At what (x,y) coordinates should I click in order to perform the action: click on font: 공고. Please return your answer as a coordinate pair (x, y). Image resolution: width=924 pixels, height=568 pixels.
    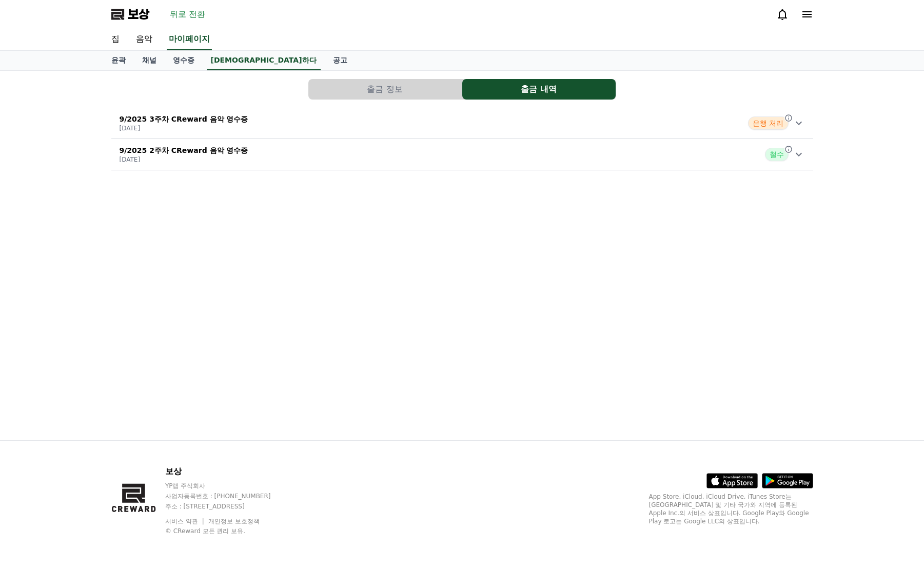
    Looking at the image, I should click on (340, 60).